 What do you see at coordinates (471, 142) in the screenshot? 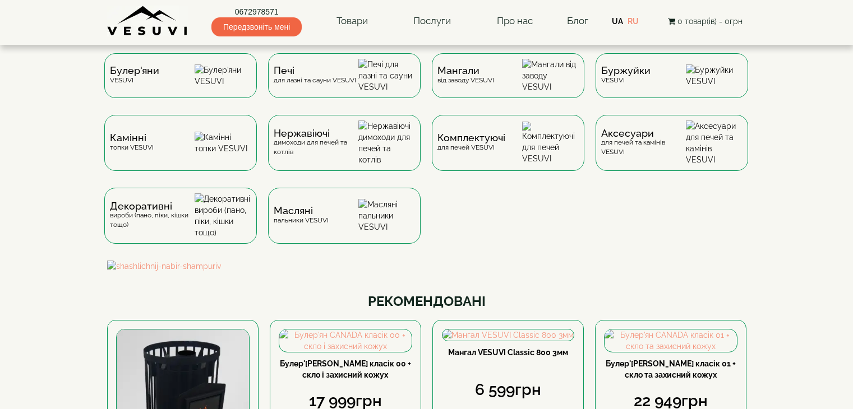
I see `div: для печей VESUVI` at bounding box center [471, 142].